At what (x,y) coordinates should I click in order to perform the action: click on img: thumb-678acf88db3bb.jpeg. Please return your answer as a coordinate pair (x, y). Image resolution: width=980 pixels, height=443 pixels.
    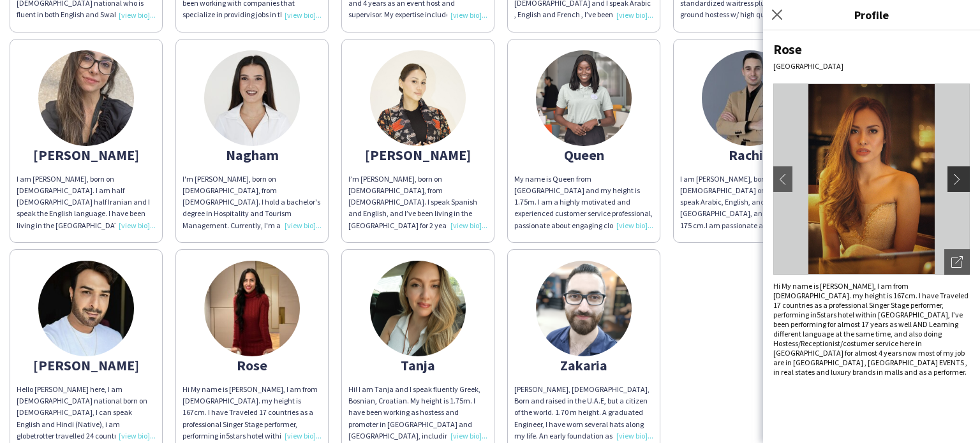
    Looking at the image, I should click on (86, 99).